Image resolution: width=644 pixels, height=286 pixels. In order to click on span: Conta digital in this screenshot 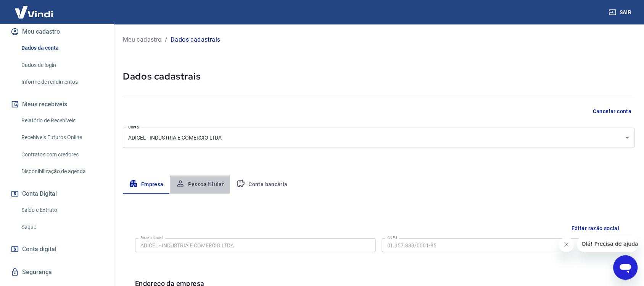, I will do `click(39, 249)`.